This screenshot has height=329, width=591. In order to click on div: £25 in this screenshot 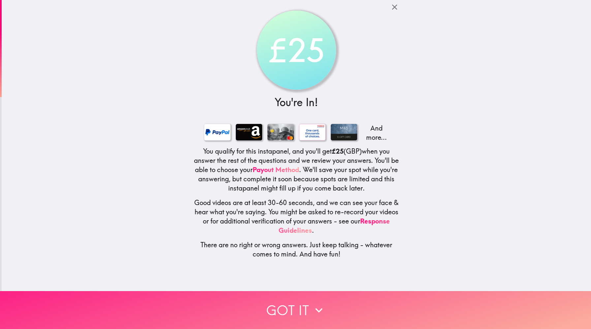, I will do `click(296, 50)`.